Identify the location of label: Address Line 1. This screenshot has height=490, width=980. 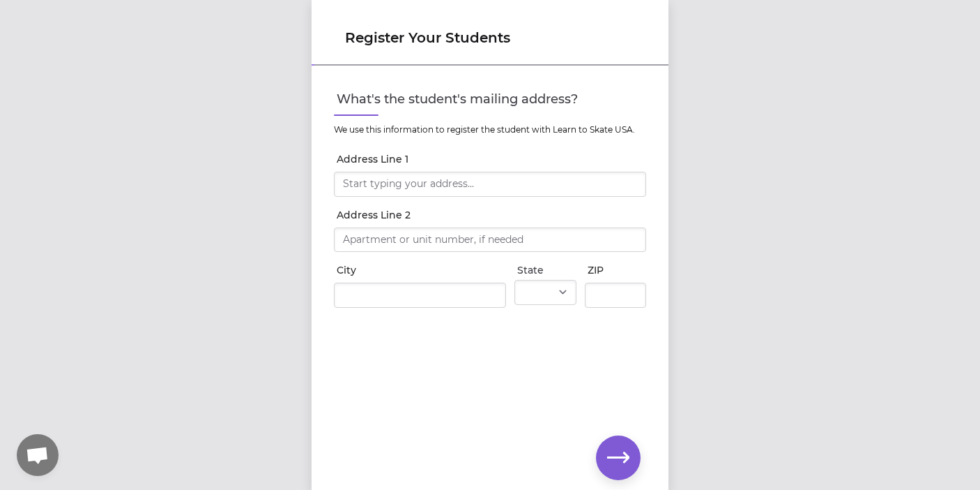
(491, 159).